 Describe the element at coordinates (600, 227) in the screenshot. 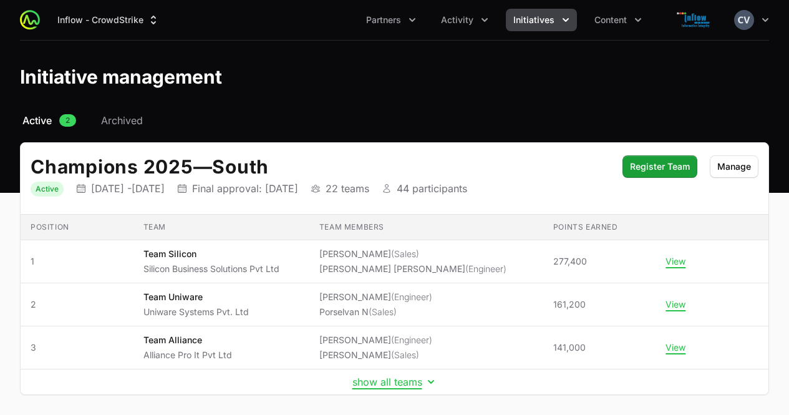

I see `th: Points earned` at that location.